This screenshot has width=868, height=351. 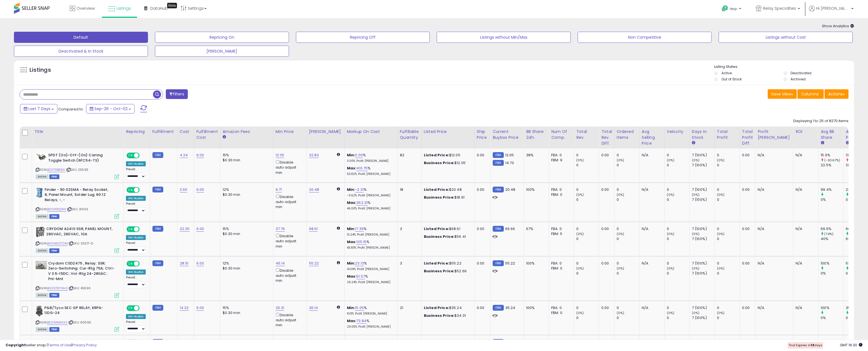 What do you see at coordinates (806, 132) in the screenshot?
I see `div: ROI` at bounding box center [806, 132].